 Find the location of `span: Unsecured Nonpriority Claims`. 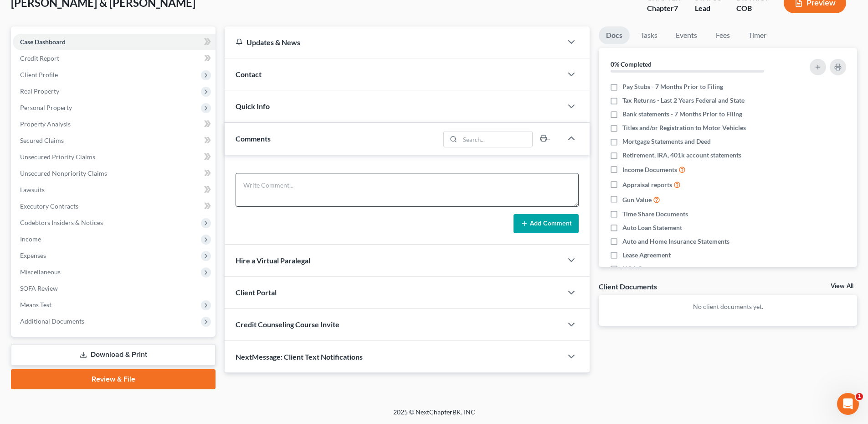

span: Unsecured Nonpriority Claims is located at coordinates (64, 173).